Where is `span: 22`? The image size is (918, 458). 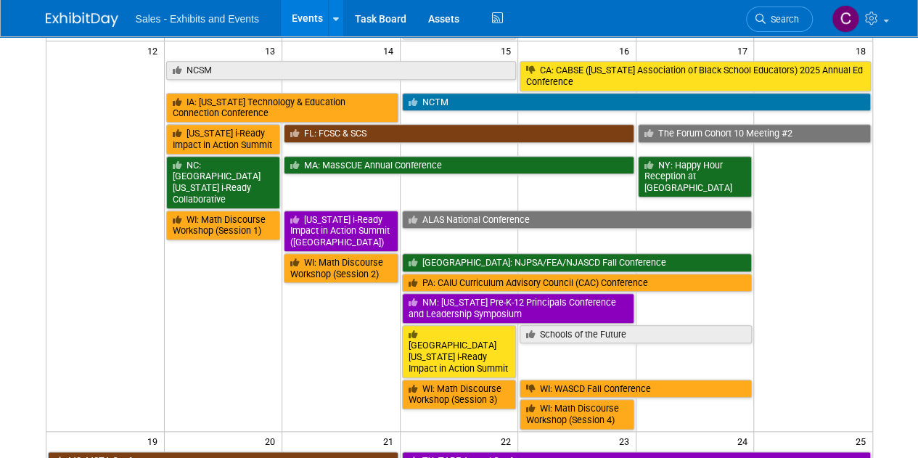 span: 22 is located at coordinates (508, 440).